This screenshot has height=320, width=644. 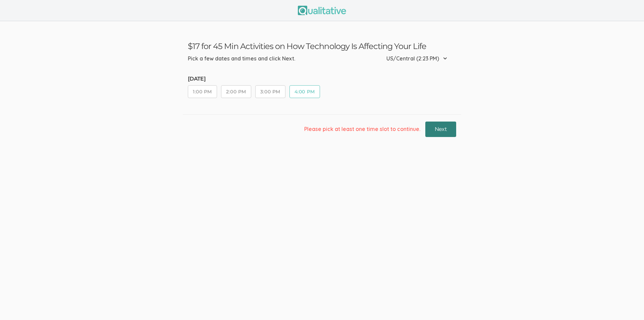 What do you see at coordinates (441, 129) in the screenshot?
I see `button: Next` at bounding box center [441, 129].